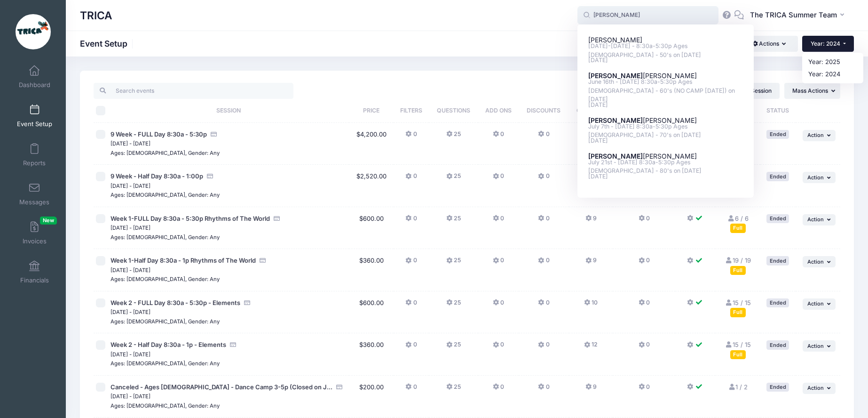 This screenshot has width=868, height=418. Describe the element at coordinates (34, 194) in the screenshot. I see `a: Messages` at that location.